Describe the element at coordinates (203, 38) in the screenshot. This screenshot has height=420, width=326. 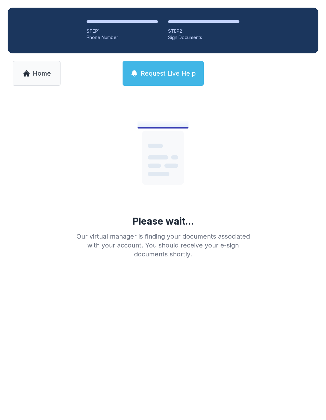
I see `div: Sign Documents` at that location.